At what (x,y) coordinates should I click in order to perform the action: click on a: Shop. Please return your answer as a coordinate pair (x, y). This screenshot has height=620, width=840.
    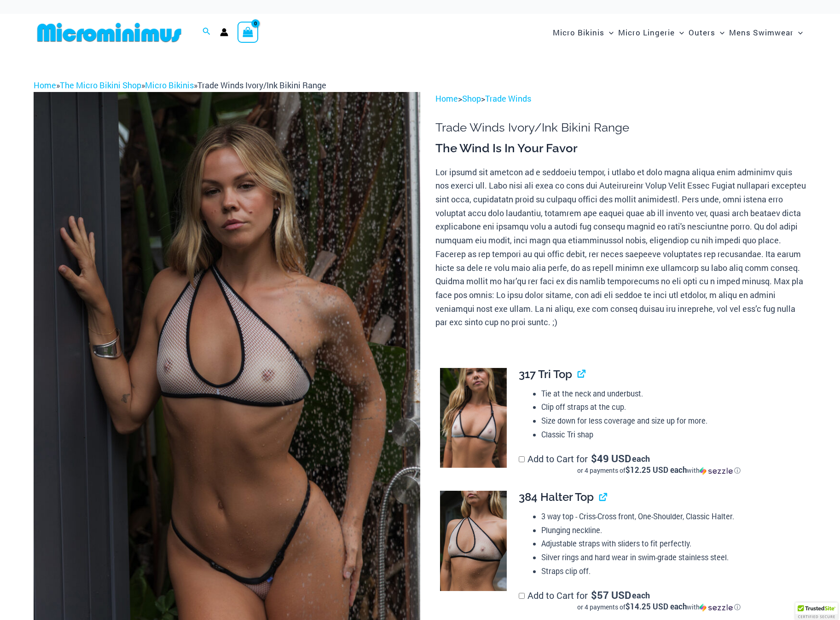
    Looking at the image, I should click on (472, 99).